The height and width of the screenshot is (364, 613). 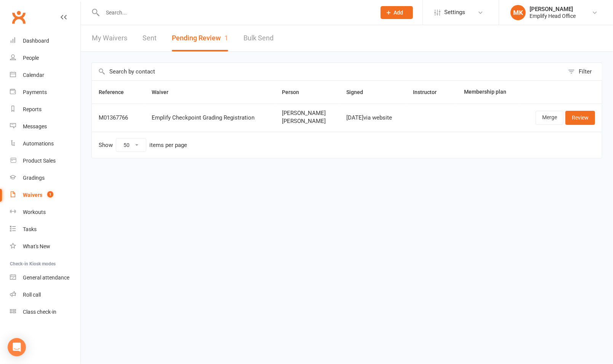 I want to click on span: Add, so click(x=398, y=12).